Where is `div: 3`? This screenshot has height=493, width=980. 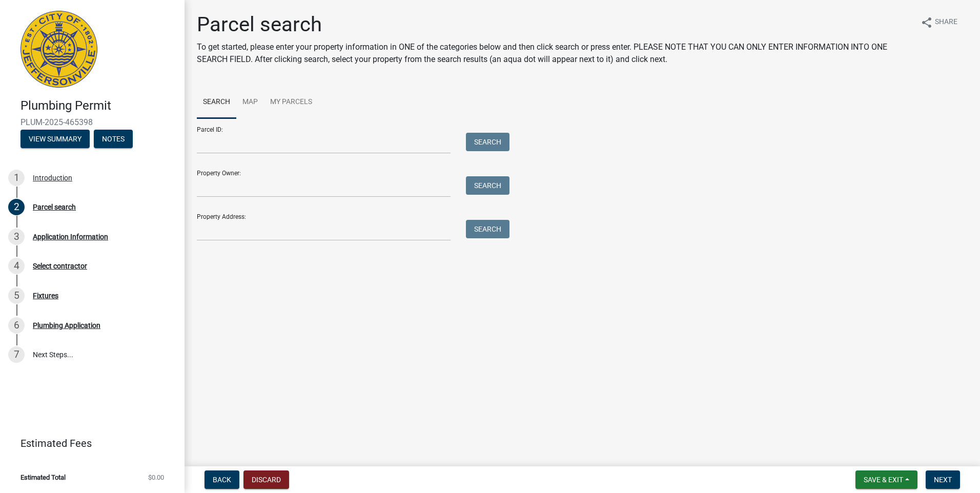 div: 3 is located at coordinates (16, 236).